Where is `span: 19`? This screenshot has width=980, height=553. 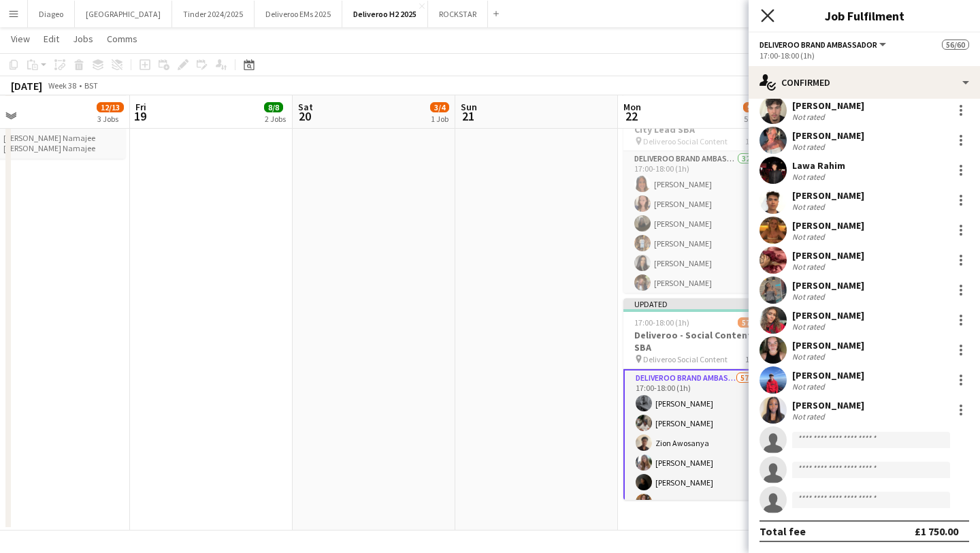
span: 19 is located at coordinates (139, 116).